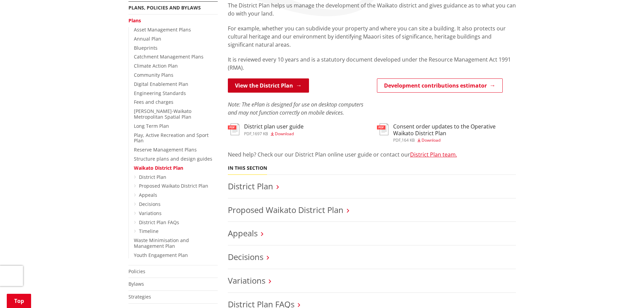 The height and width of the screenshot is (308, 644). Describe the element at coordinates (274, 127) in the screenshot. I see `h3: District plan user guide` at that location.